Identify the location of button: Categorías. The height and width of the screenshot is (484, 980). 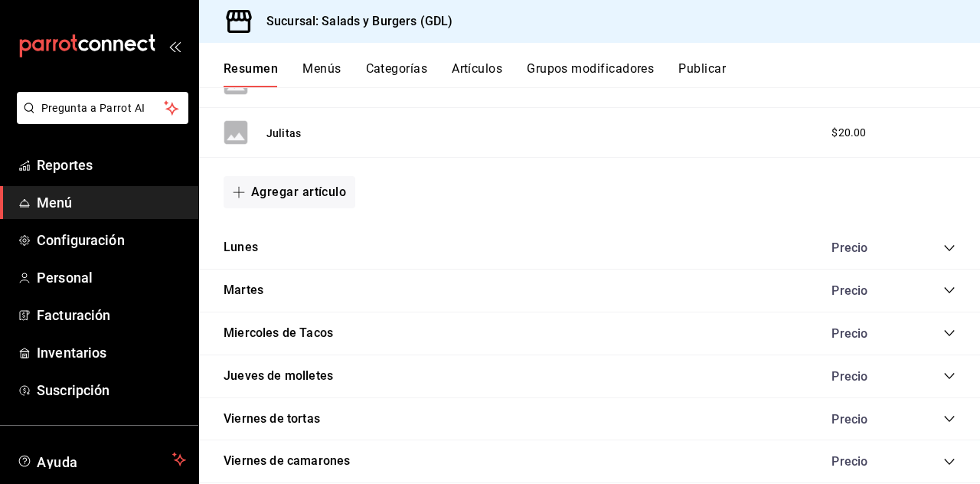
(397, 74).